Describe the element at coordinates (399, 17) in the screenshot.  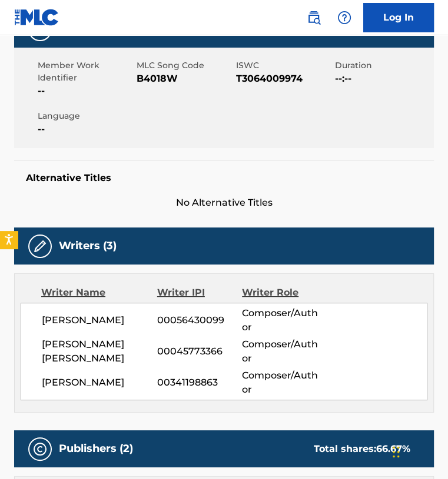
I see `a: Log In` at that location.